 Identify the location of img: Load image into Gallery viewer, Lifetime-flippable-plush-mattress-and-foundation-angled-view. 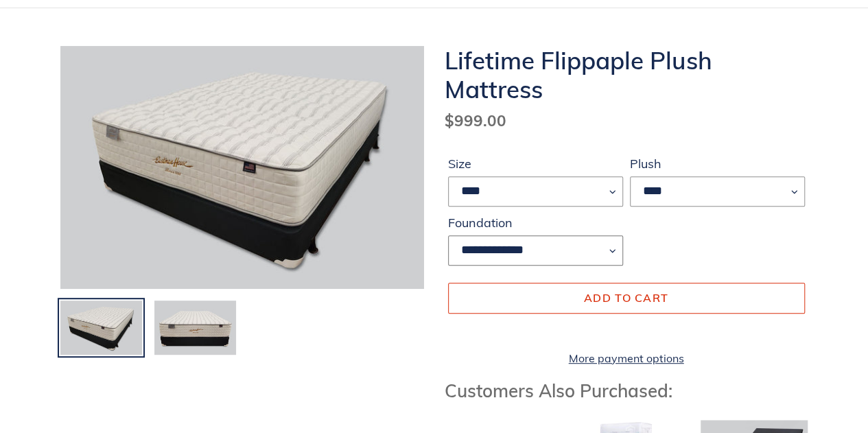
(101, 328).